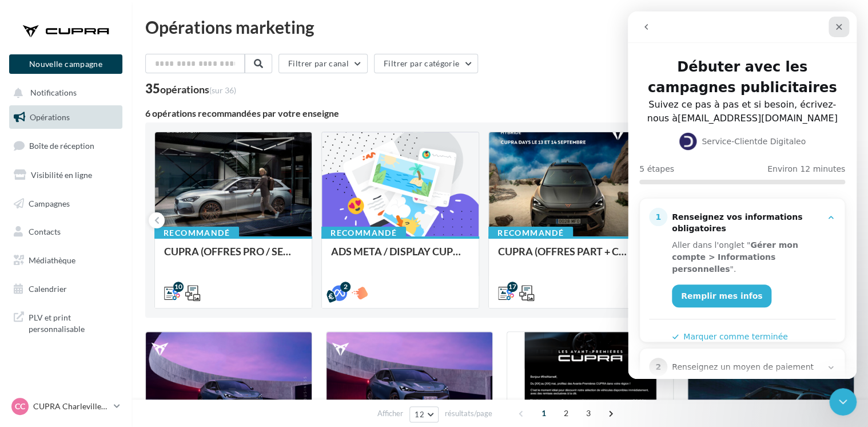 The width and height of the screenshot is (868, 427). I want to click on a: PLV et print personnalisable, so click(66, 322).